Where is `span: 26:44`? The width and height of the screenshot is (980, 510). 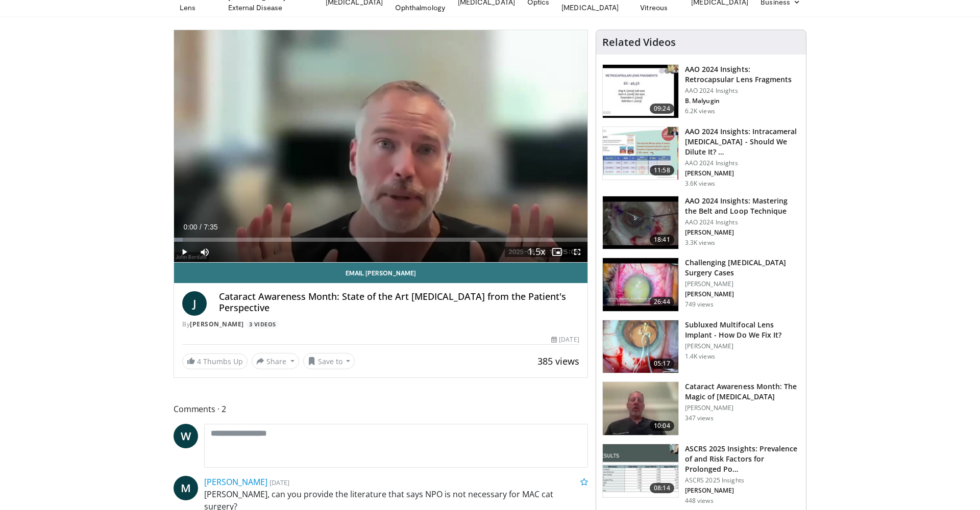
span: 26:44 is located at coordinates (662, 302).